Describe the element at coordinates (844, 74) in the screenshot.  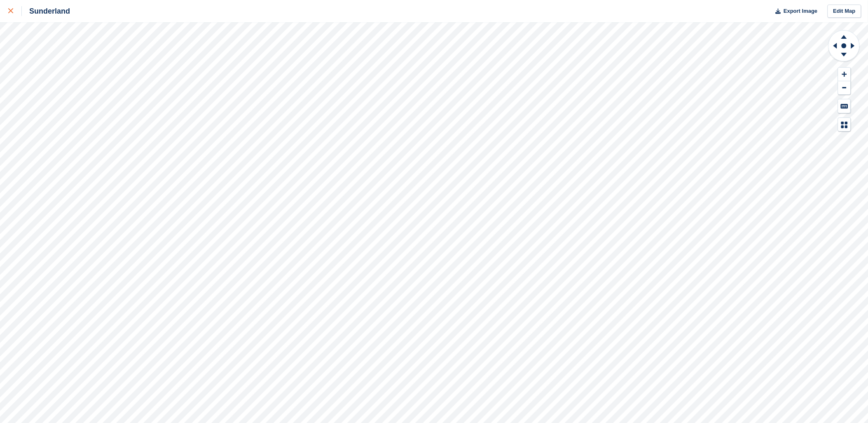
I see `button: Zoom In` at that location.